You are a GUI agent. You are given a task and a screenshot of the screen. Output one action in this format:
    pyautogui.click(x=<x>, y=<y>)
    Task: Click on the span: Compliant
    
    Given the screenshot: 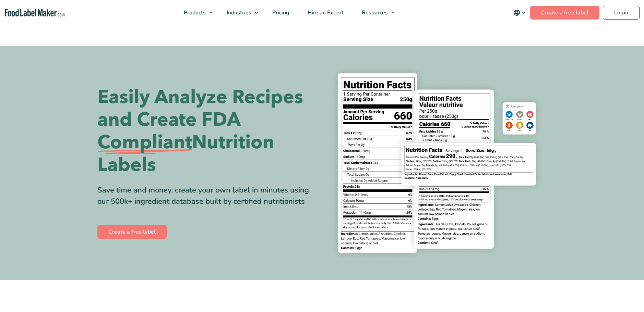 What is the action you would take?
    pyautogui.click(x=145, y=143)
    